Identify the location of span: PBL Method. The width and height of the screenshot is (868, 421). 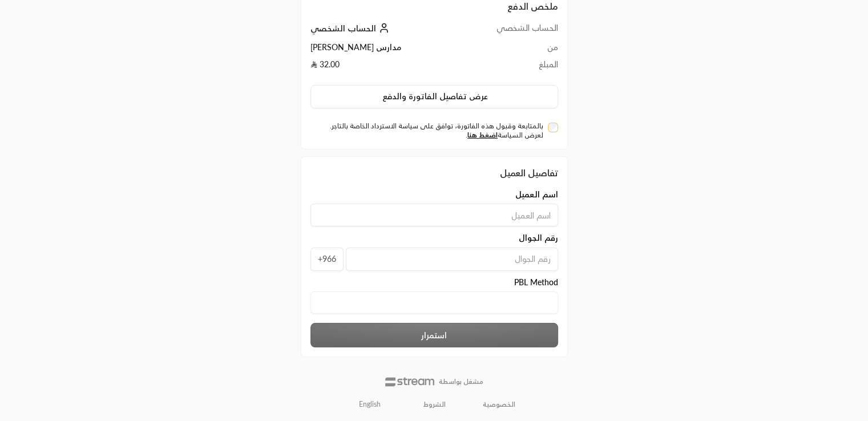
(536, 283).